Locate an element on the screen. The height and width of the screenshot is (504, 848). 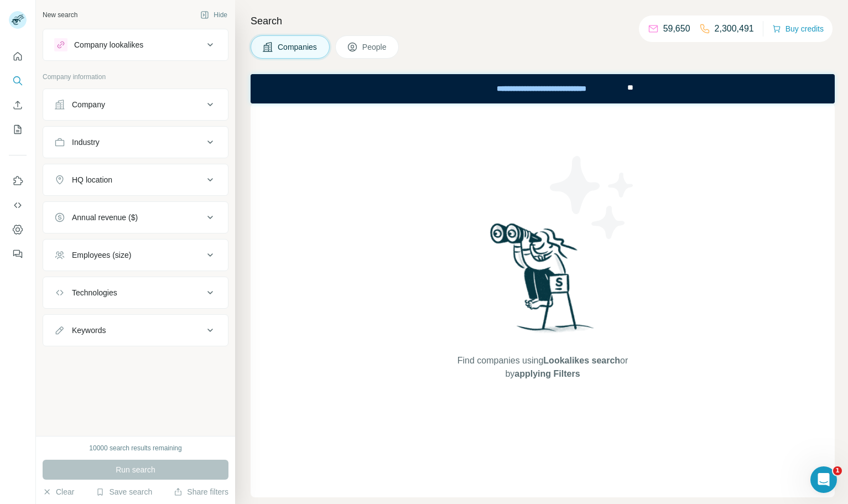
div: Company lookalikes is located at coordinates (109, 45).